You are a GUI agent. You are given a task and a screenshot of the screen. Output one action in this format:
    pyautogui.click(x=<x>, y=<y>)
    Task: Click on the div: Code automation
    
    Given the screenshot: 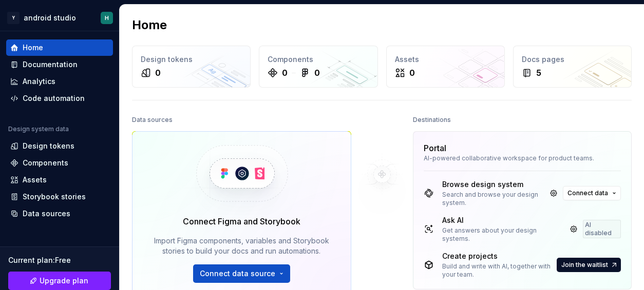 What is the action you would take?
    pyautogui.click(x=53, y=99)
    